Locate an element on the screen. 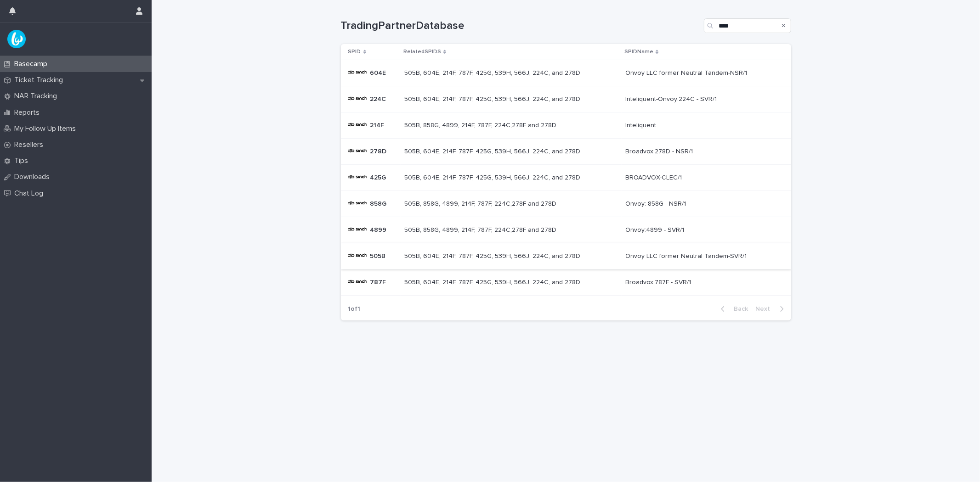 The height and width of the screenshot is (482, 980). input: Search is located at coordinates (747, 26).